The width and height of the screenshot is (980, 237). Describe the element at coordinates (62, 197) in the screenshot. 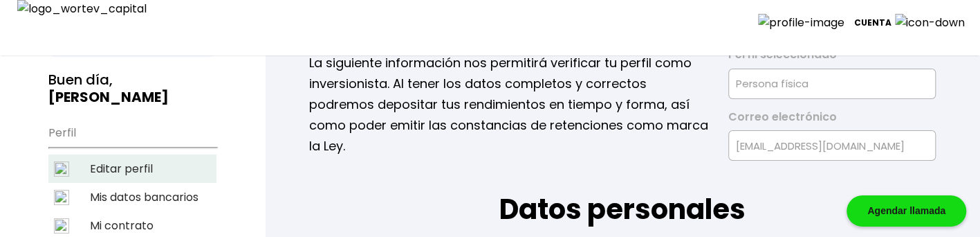

I see `img: datos-icon.svg` at that location.